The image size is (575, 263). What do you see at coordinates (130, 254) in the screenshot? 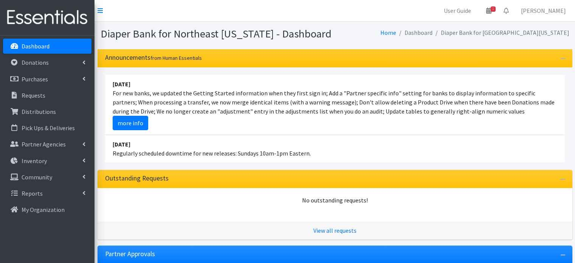
I see `h3: Partner Approvals` at bounding box center [130, 254].